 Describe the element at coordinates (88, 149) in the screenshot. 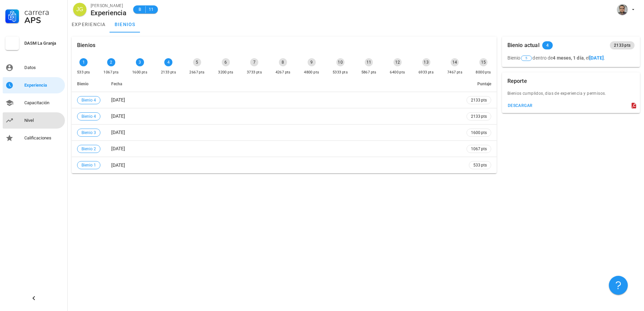

I see `span: Bienio 2` at that location.